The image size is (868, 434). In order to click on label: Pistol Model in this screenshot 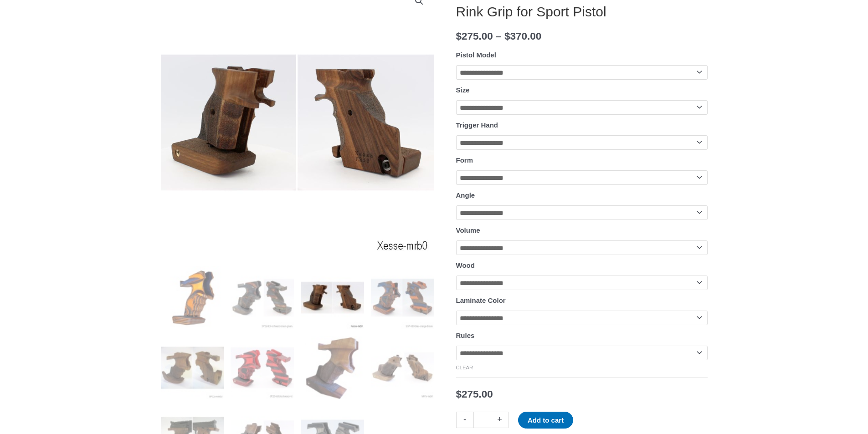, I will do `click(476, 55)`.